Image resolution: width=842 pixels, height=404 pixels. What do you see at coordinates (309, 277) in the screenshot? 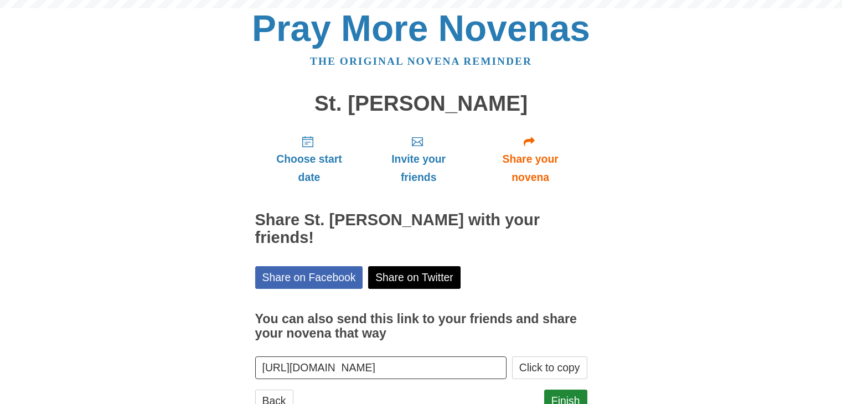
I see `a: Share on Facebook` at bounding box center [309, 277].